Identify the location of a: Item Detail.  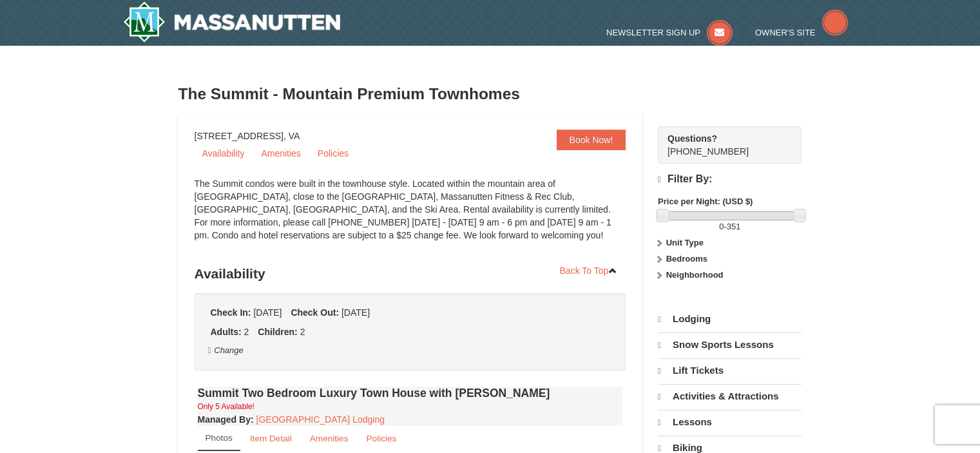
(271, 438).